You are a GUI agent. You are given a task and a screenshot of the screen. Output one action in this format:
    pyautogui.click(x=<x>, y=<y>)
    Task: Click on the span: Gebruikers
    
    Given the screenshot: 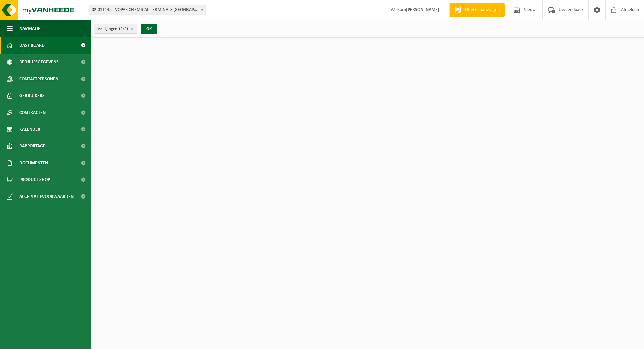 What is the action you would take?
    pyautogui.click(x=32, y=96)
    